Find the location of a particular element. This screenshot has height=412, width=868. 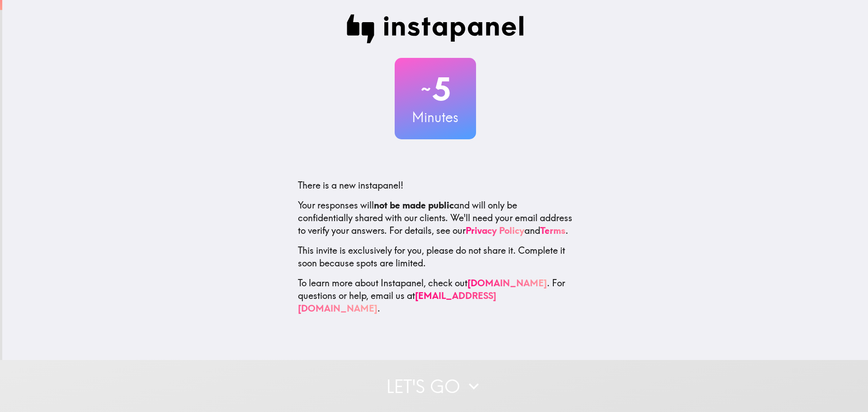

h2: 5 is located at coordinates (436, 89).